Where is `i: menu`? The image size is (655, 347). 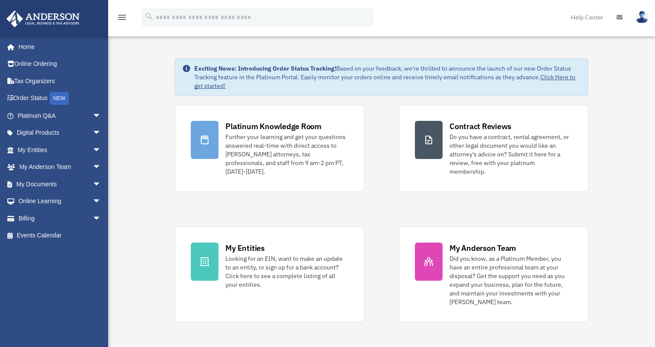 i: menu is located at coordinates (122, 17).